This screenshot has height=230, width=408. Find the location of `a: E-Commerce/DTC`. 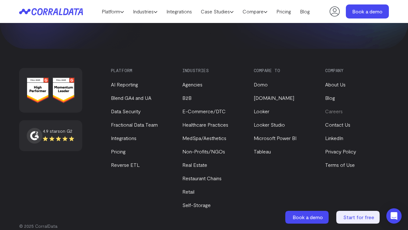

a: E-Commerce/DTC is located at coordinates (204, 111).